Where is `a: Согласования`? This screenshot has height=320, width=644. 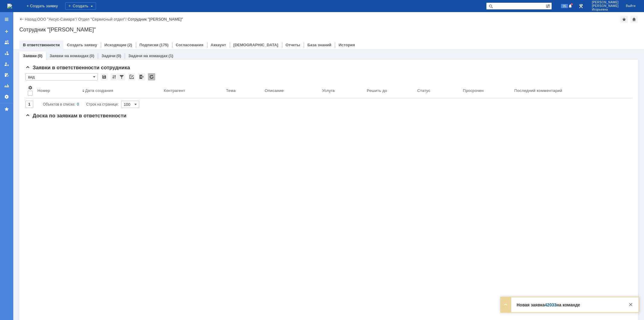 a: Согласования is located at coordinates (190, 45).